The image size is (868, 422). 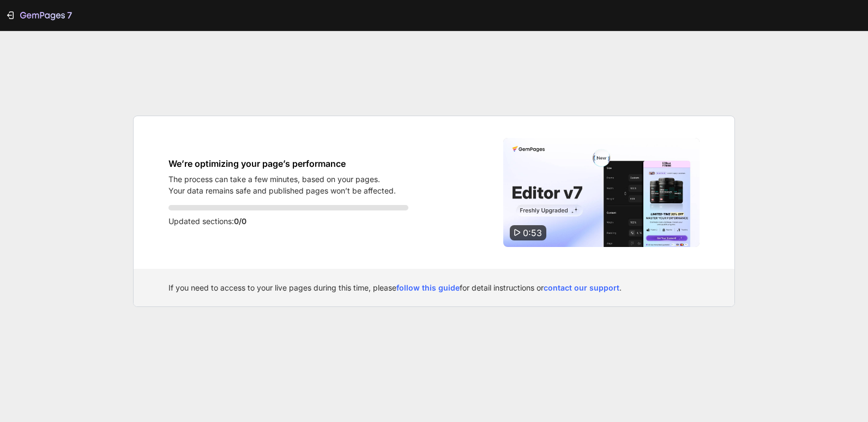 I want to click on p: Updated sections:, so click(x=288, y=222).